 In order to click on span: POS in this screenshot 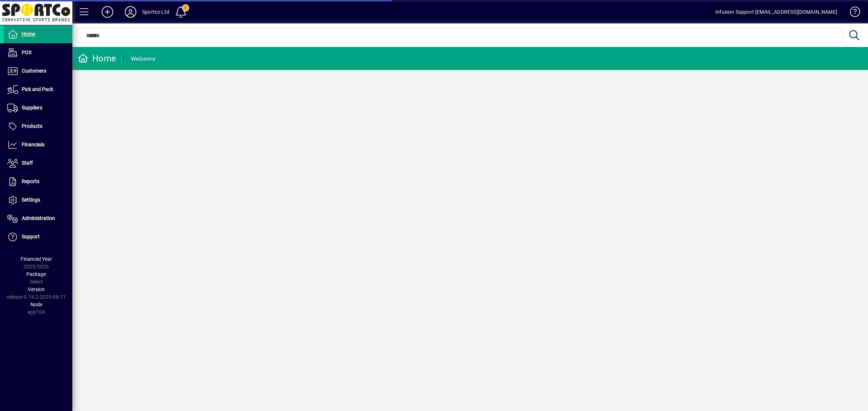, I will do `click(27, 52)`.